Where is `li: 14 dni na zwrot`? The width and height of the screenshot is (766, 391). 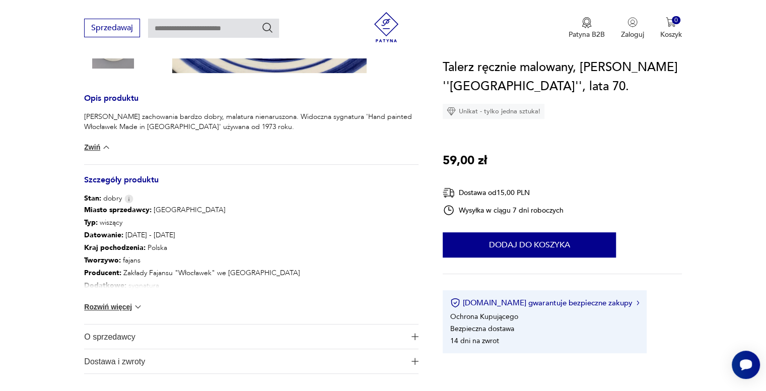 li: 14 dni na zwrot is located at coordinates (474, 340).